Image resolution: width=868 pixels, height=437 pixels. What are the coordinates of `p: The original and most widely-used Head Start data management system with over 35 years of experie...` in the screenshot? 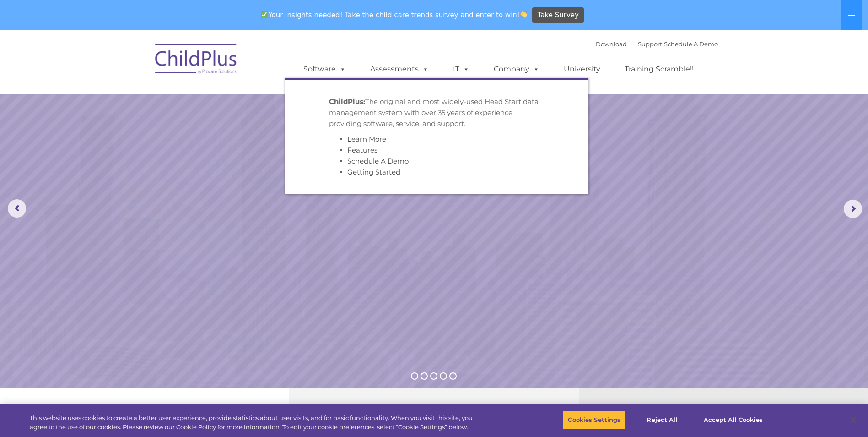 It's located at (437, 112).